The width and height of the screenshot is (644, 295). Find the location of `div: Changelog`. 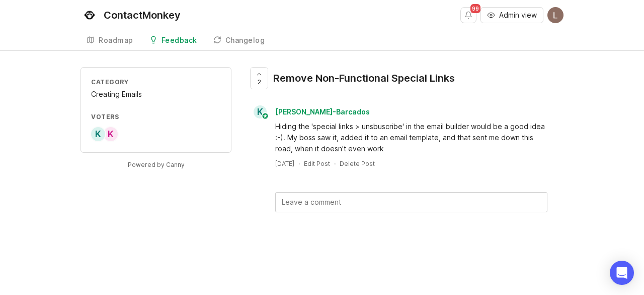

div: Changelog is located at coordinates (245, 40).